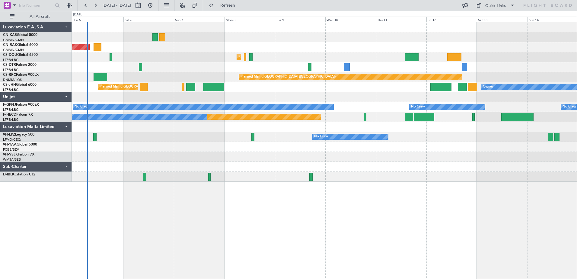 The height and width of the screenshot is (279, 577). What do you see at coordinates (19, 135) in the screenshot?
I see `a: 9H-LPZLegacy 500` at bounding box center [19, 135].